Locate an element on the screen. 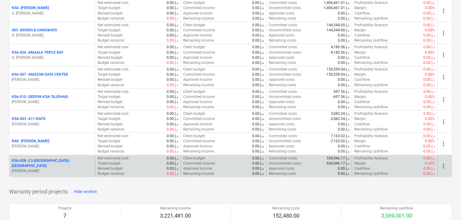  p: KSA-003 - A11-KAFD is located at coordinates (29, 119).